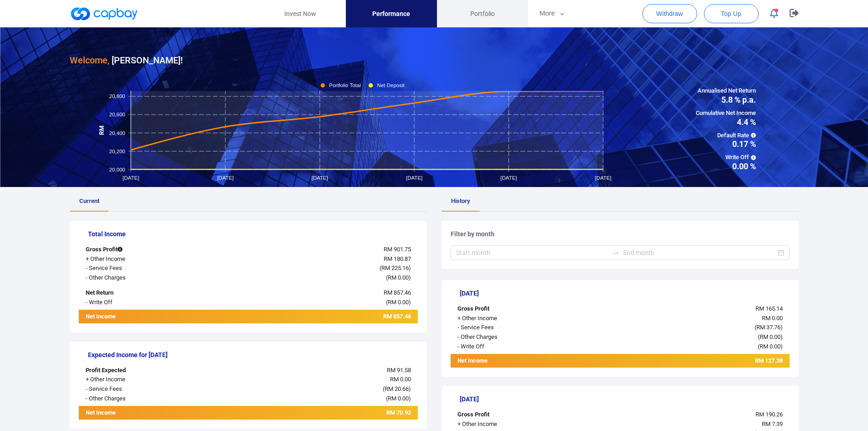 Image resolution: width=868 pixels, height=431 pixels. What do you see at coordinates (398, 249) in the screenshot?
I see `span: RM 901.75` at bounding box center [398, 249].